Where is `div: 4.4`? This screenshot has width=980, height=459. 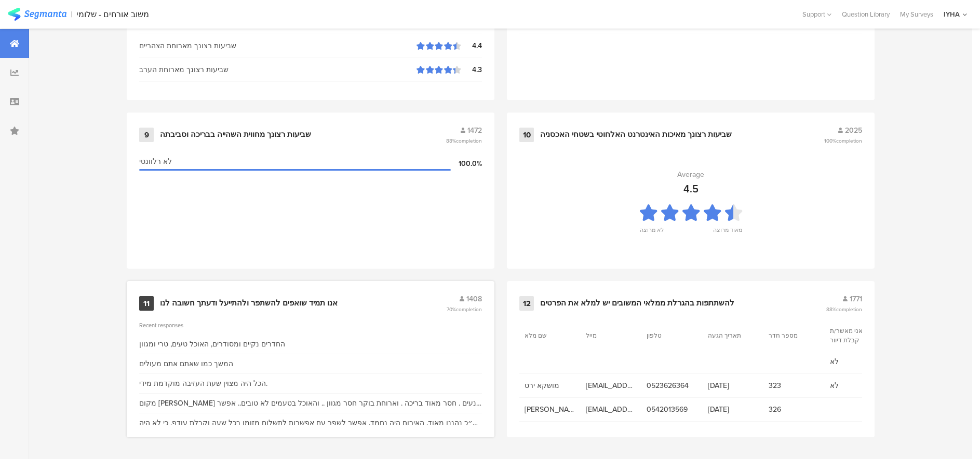 div: 4.4 is located at coordinates (472, 46).